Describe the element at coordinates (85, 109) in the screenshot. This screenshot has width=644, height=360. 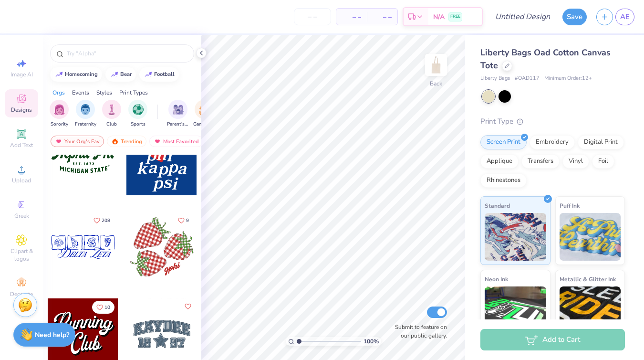
I see `img: Fraternity Image` at that location.